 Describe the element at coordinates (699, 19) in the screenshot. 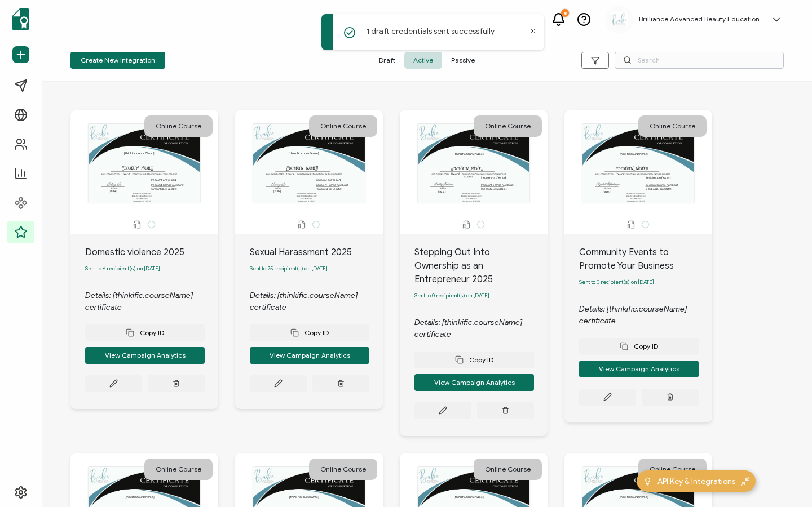

I see `h5: Brilliance Advanced Beauty Education` at that location.